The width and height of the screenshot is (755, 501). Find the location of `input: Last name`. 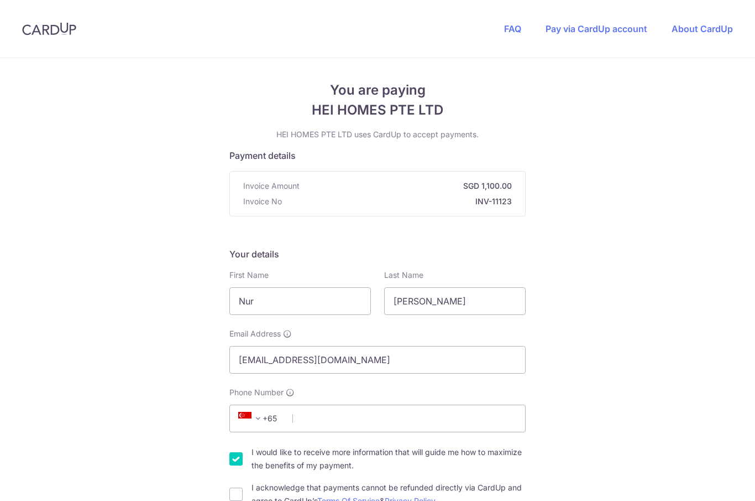

input: Last name is located at coordinates (455, 301).